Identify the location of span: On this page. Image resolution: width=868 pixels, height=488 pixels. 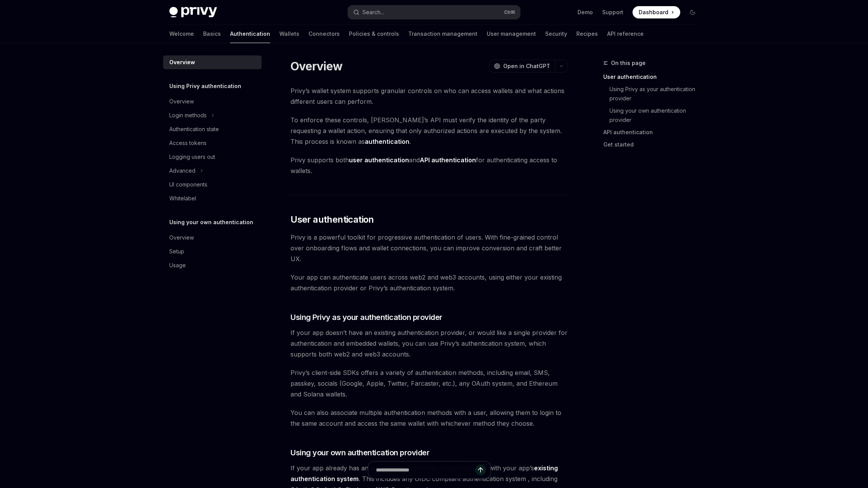
(629, 63).